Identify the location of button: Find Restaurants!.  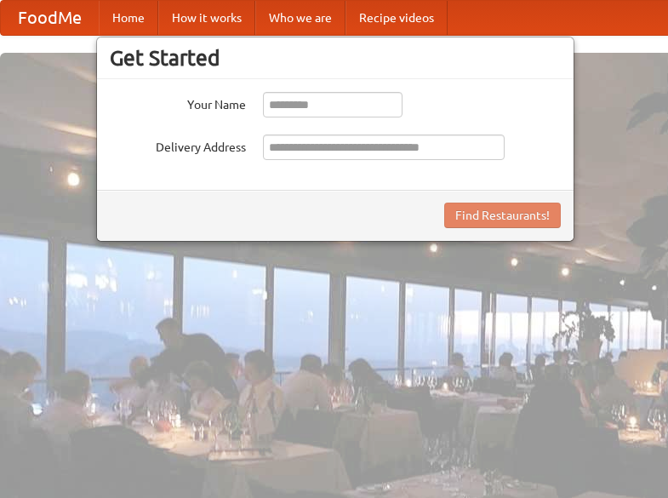
(502, 215).